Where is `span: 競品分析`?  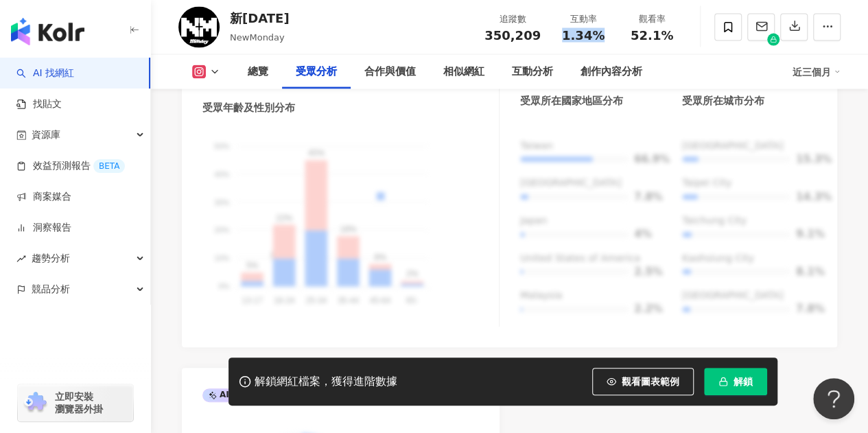 span: 競品分析 is located at coordinates (51, 289).